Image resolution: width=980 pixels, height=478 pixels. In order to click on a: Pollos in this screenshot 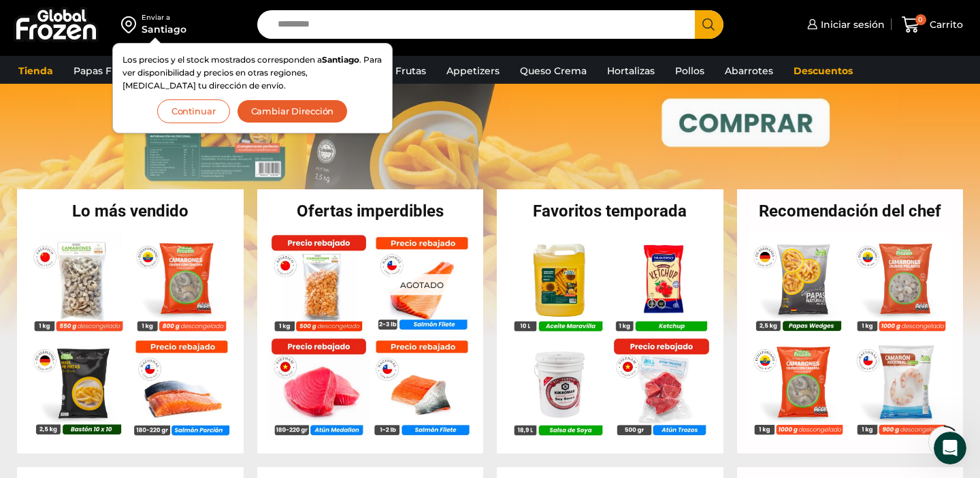, I will do `click(689, 71)`.